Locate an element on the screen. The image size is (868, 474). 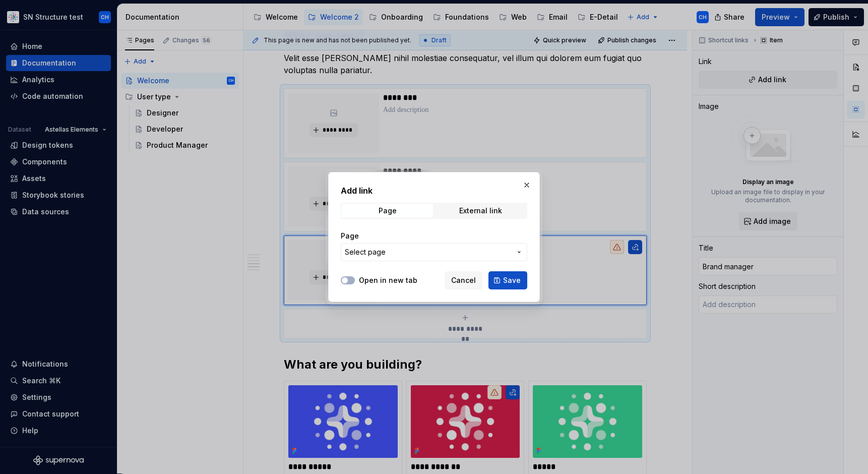
h2: Add link is located at coordinates (434, 191).